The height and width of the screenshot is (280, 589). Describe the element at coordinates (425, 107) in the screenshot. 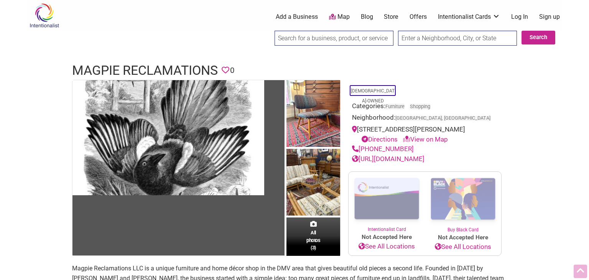

I see `div: Categories:` at that location.